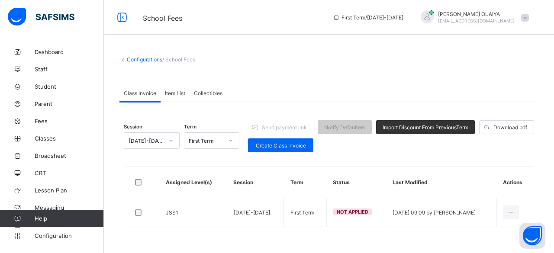  Describe the element at coordinates (179, 59) in the screenshot. I see `span: / School Fees` at that location.